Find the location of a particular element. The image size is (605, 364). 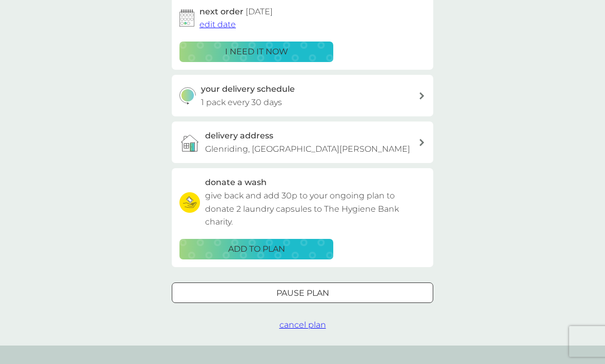

button: cancel plan is located at coordinates (302, 325).